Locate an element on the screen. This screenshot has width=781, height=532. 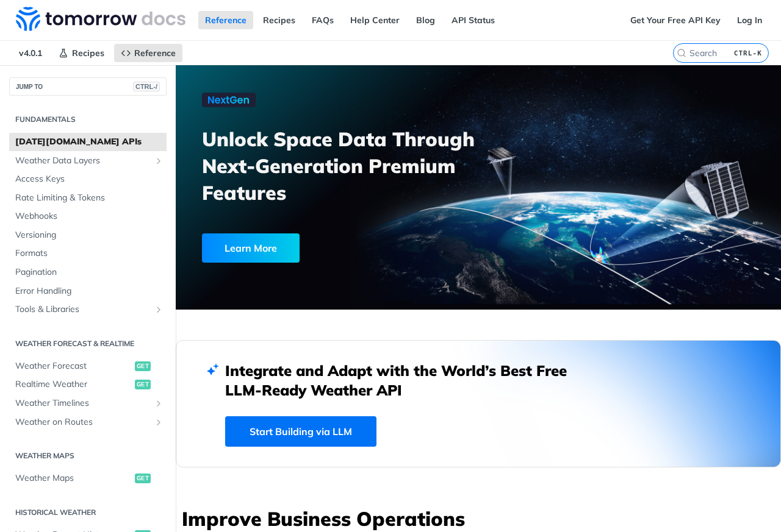
h2: Historical Weather is located at coordinates (88, 513).